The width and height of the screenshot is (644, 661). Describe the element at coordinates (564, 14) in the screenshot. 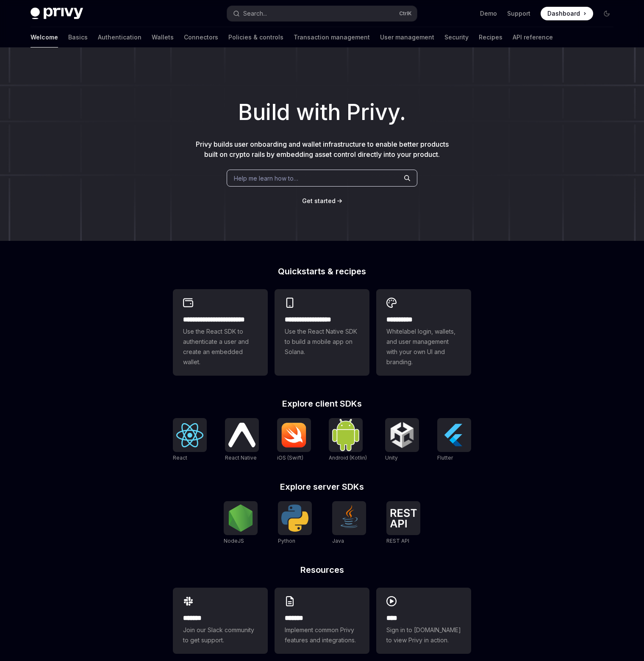

I see `span: Dashboard` at that location.